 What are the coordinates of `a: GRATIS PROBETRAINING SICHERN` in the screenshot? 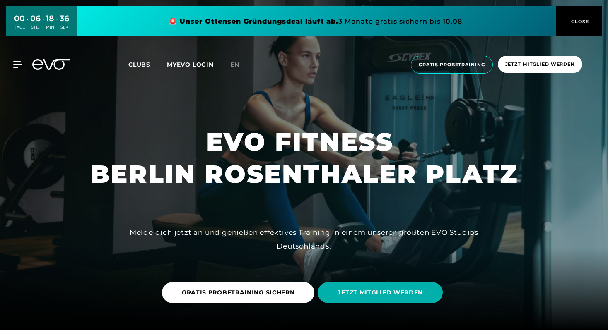 It's located at (240, 293).